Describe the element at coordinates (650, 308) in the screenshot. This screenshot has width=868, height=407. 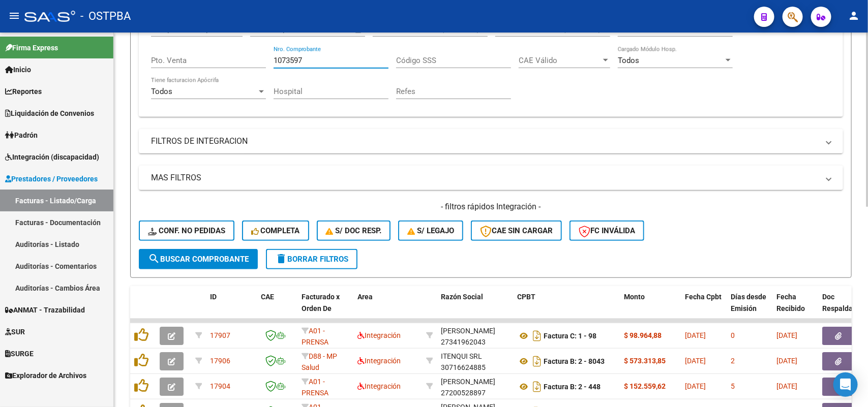
I see `datatable-header-cell: Monto` at that location.